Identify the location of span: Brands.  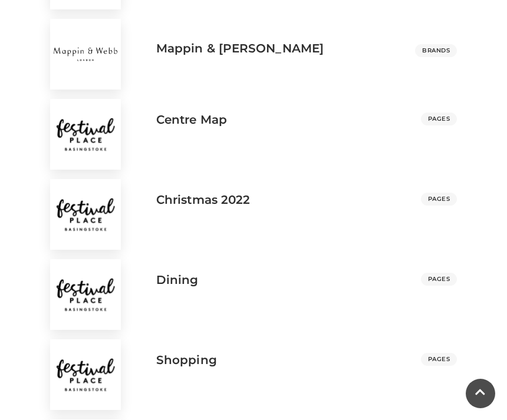
(436, 51).